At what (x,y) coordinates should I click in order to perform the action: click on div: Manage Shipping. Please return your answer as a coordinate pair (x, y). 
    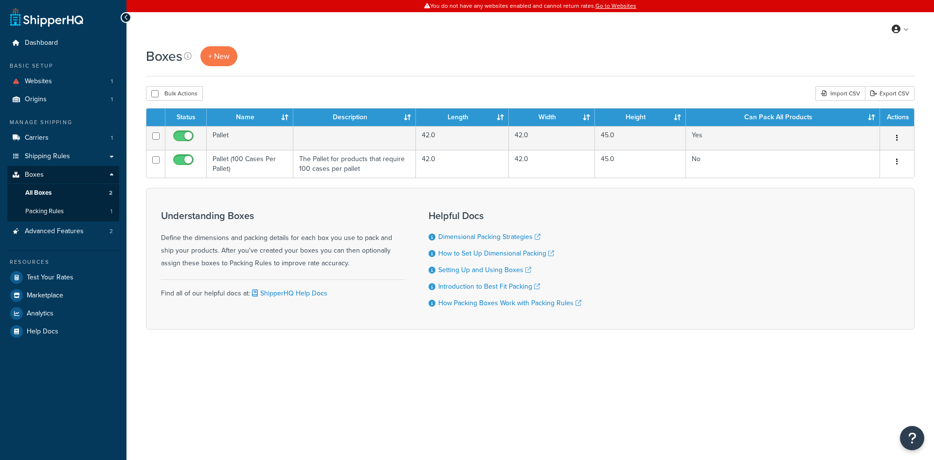
    Looking at the image, I should click on (63, 122).